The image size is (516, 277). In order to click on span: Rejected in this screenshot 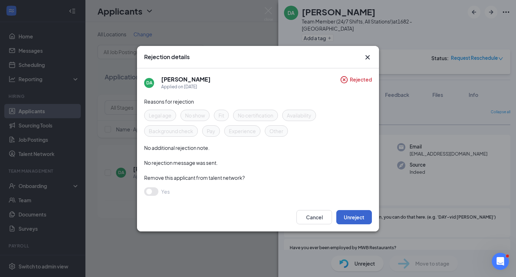, I will do `click(361, 83)`.